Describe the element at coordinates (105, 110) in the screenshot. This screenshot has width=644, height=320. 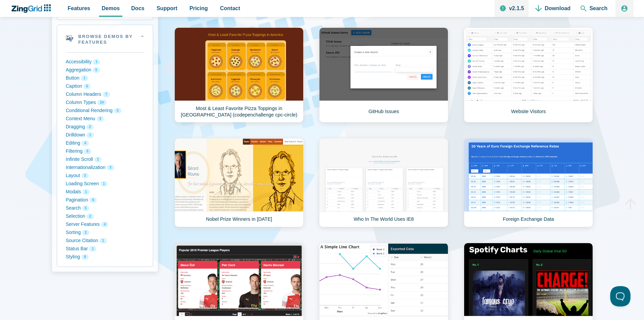
I see `button: Conditional Rendering 3` at that location.